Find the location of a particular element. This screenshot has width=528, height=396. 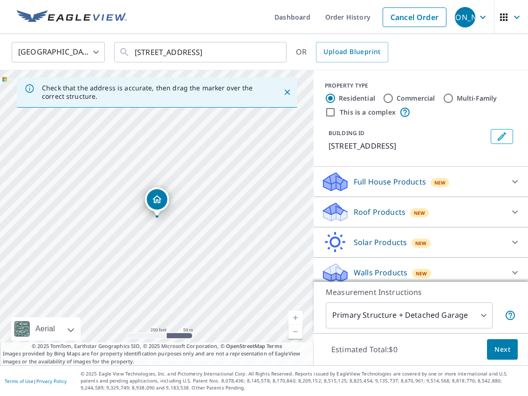

a: OpenStreetMap is located at coordinates (246, 346).